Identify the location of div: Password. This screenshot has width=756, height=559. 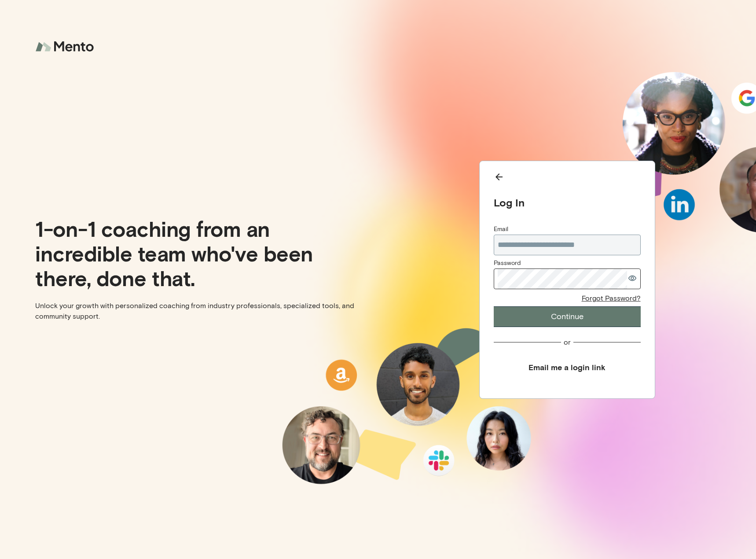
(567, 264).